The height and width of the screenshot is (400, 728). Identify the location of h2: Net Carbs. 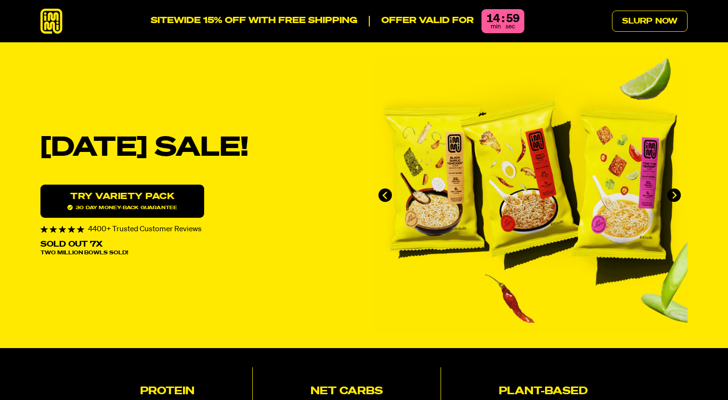
(346, 392).